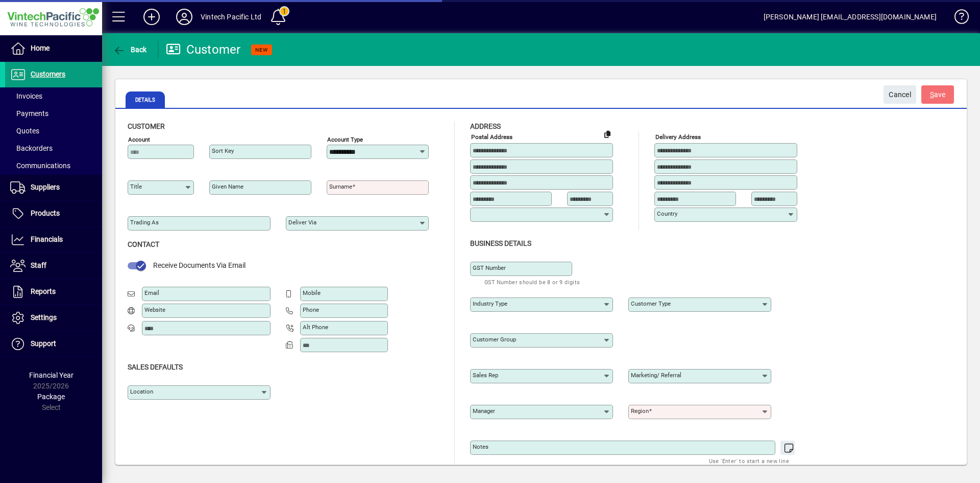 This screenshot has width=980, height=483. Describe the element at coordinates (933, 94) in the screenshot. I see `span: S` at that location.